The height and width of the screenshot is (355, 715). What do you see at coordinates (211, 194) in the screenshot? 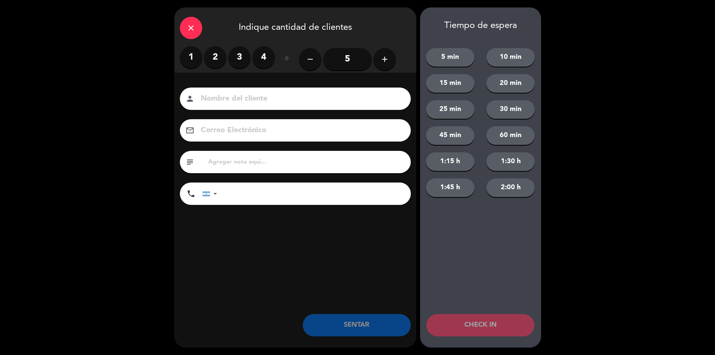
I see `div: Argentina: +54` at bounding box center [211, 194].